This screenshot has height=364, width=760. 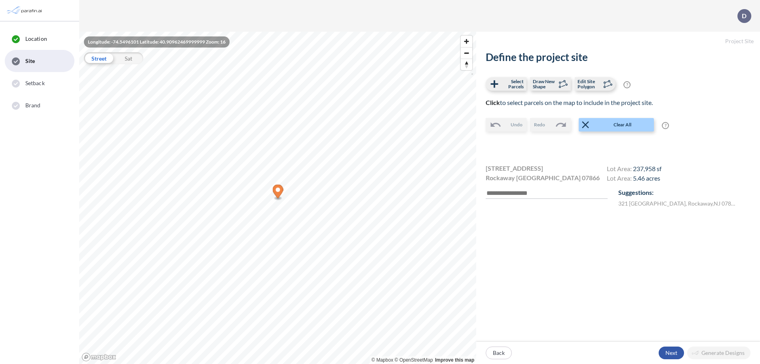 I want to click on div: Map marker, so click(x=278, y=192).